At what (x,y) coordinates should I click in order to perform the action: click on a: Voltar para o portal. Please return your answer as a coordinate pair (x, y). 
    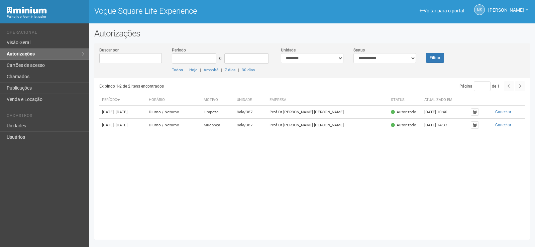
    Looking at the image, I should click on (442, 11).